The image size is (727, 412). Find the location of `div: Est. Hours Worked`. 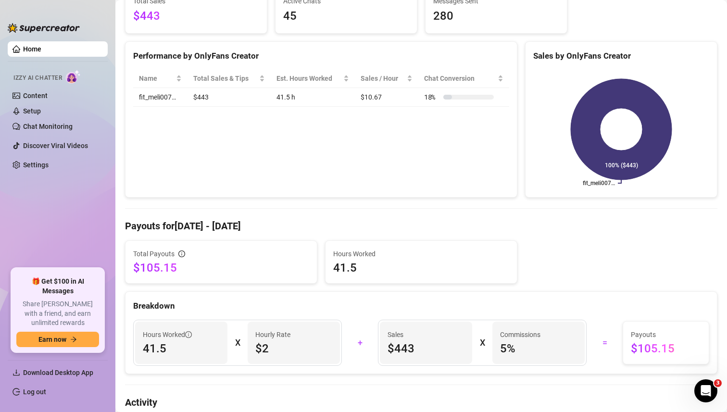

div: Est. Hours Worked is located at coordinates (309, 78).